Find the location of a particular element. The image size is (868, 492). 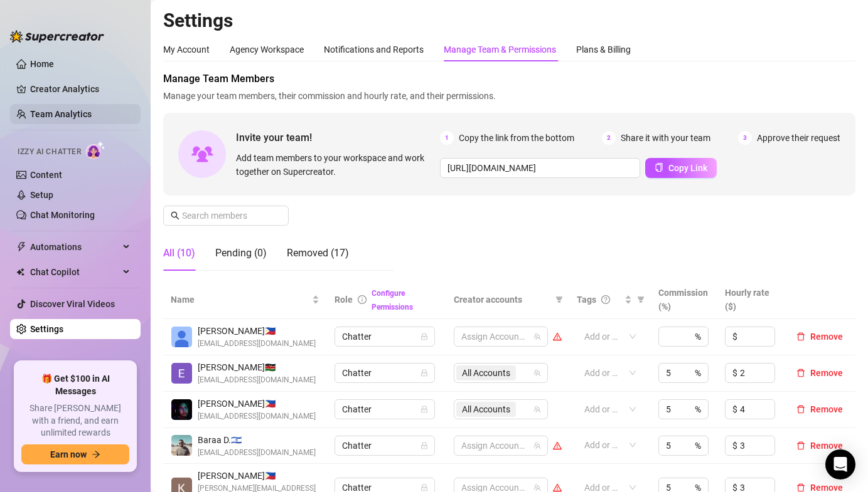

a: Home is located at coordinates (42, 64).